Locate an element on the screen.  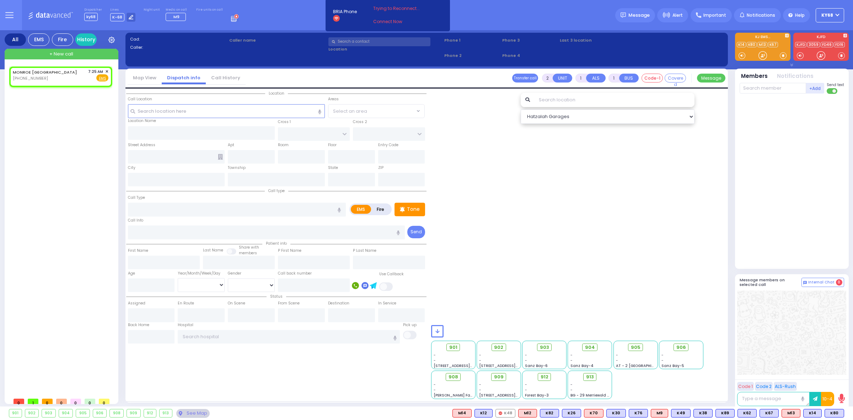
label: P Last Name is located at coordinates (364, 250).